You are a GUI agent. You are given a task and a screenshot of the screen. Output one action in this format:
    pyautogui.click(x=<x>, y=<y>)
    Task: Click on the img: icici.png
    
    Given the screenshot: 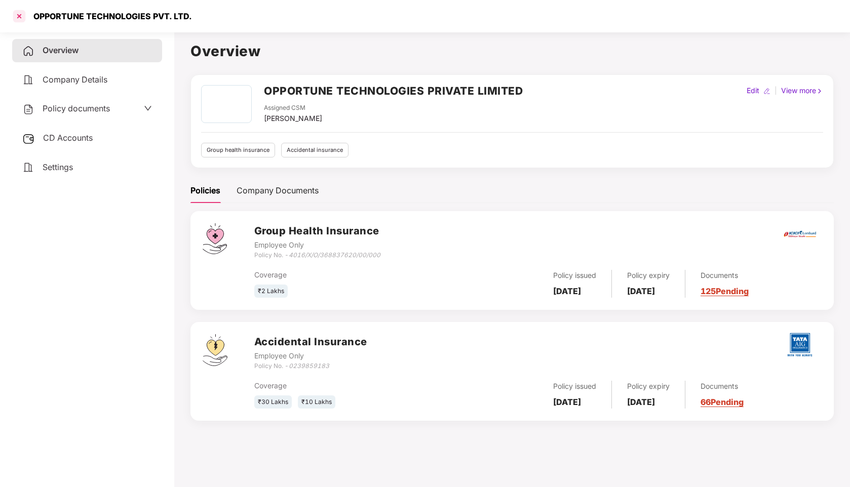 What is the action you would take?
    pyautogui.click(x=800, y=234)
    